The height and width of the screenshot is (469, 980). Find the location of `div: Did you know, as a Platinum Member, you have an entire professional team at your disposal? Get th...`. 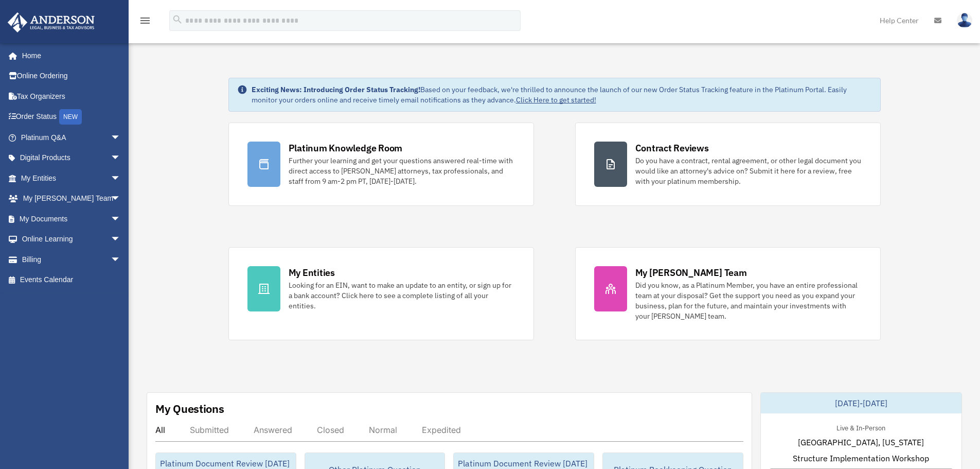

div: Did you know, as a Platinum Member, you have an entire professional team at your disposal? Get th... is located at coordinates (748, 300).